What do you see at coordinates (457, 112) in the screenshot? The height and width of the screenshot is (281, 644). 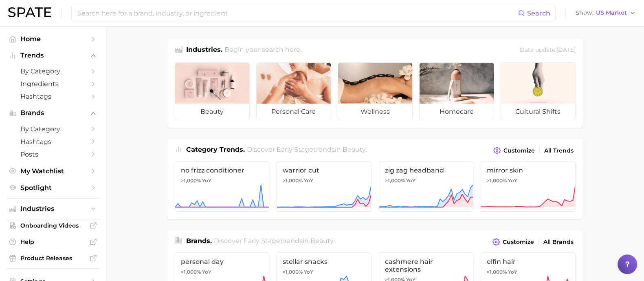 I see `span: homecare` at bounding box center [457, 112].